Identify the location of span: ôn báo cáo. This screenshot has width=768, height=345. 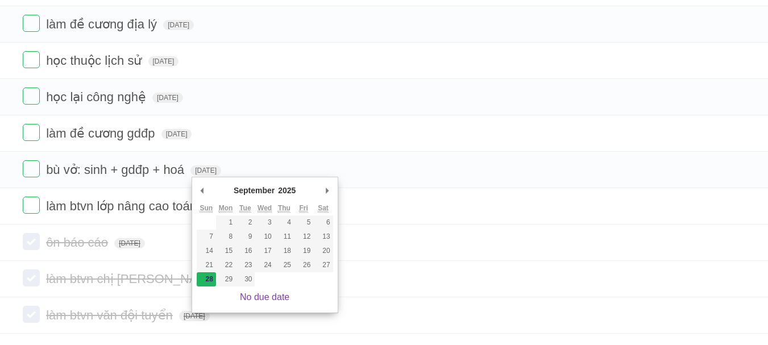
(78, 242).